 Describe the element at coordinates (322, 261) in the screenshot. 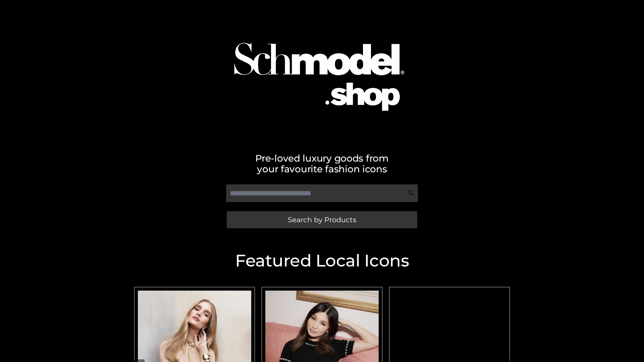

I see `h2: Featured Local Icons​` at that location.